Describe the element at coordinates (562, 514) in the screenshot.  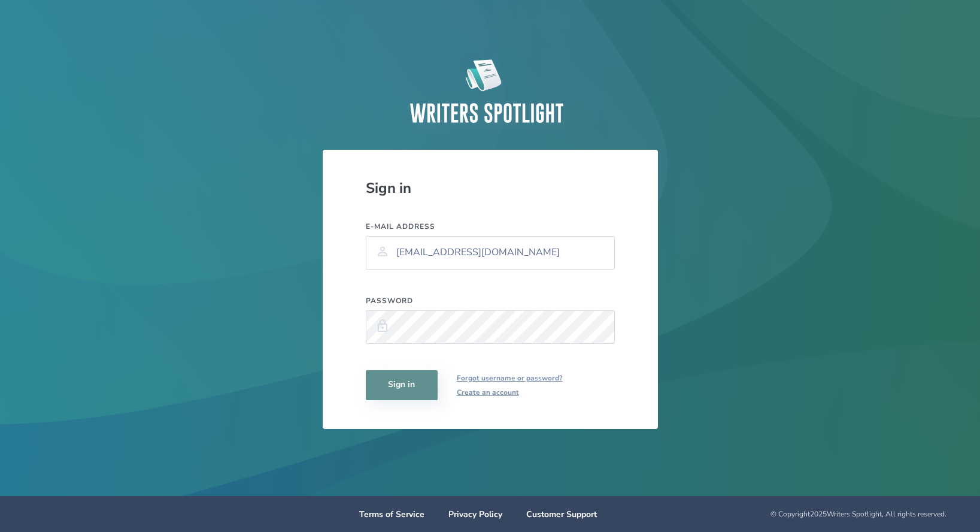
I see `a: Customer Support` at that location.